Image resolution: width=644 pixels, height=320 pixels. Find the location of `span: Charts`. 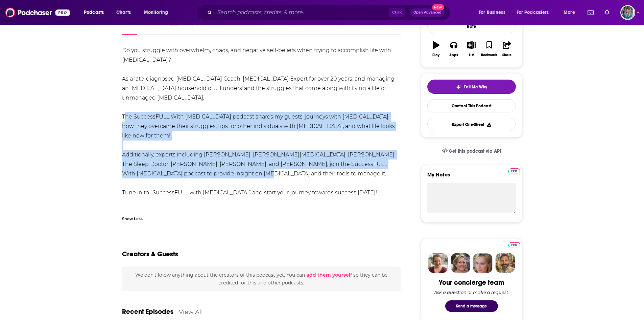

span: Charts is located at coordinates (124, 13).